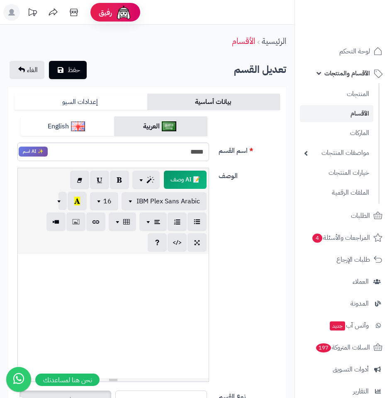 This screenshot has width=392, height=398. I want to click on a: English, so click(67, 126).